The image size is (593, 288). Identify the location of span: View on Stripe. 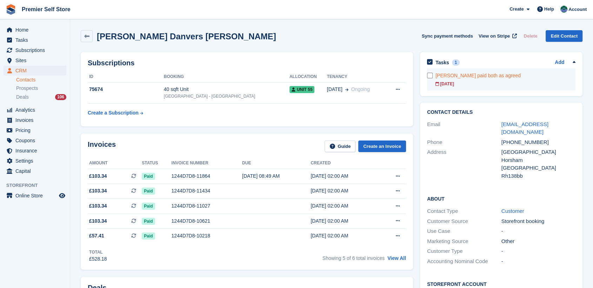
(494, 36).